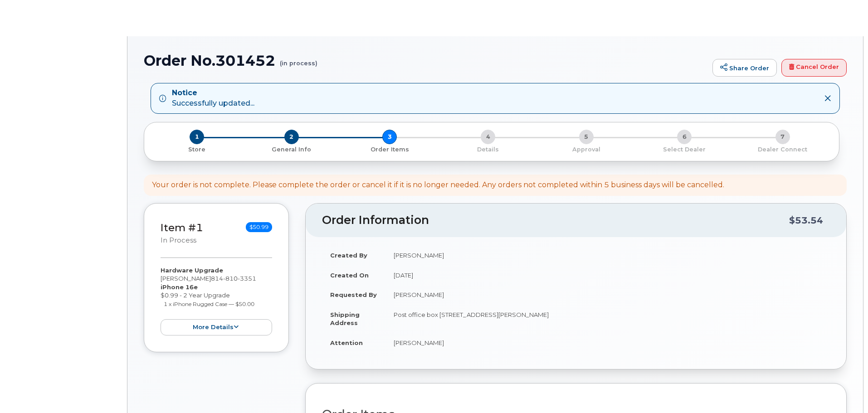 The image size is (868, 413). Describe the element at coordinates (230, 278) in the screenshot. I see `span: 810` at that location.